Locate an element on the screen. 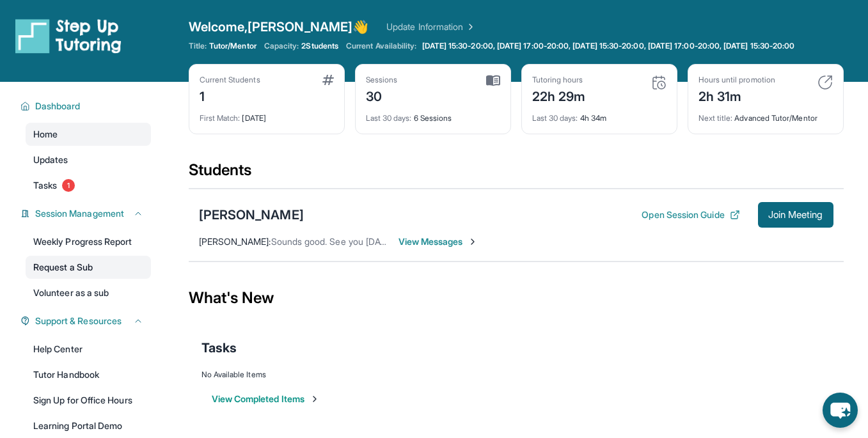  div: 30 is located at coordinates (382, 95).